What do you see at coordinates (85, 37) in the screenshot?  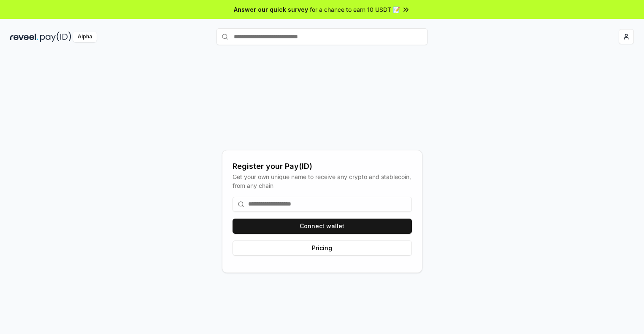 I see `div: Alpha` at bounding box center [85, 37].